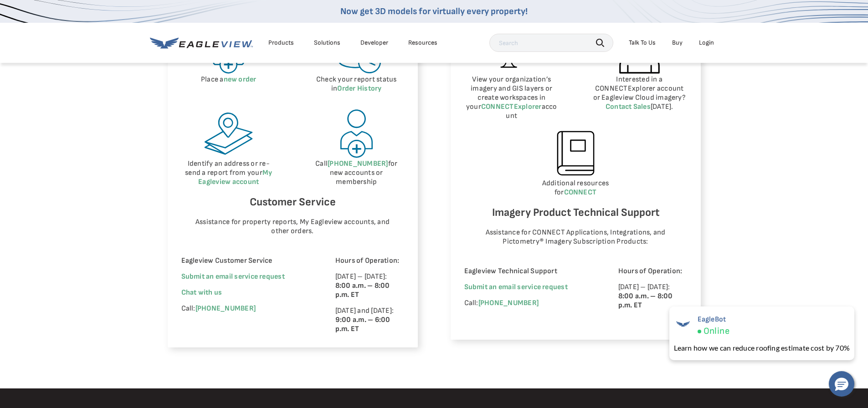 This screenshot has height=408, width=868. I want to click on p: Call for new accounts or membership, so click(356, 173).